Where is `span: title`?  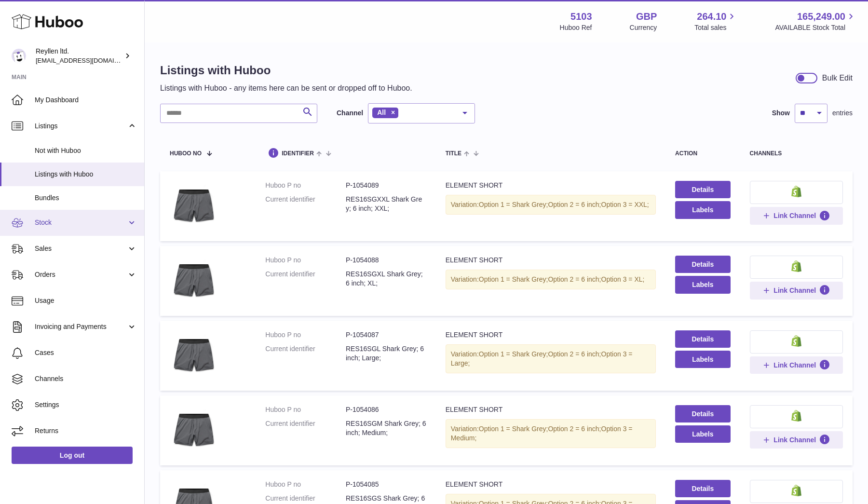
span: title is located at coordinates (453, 154).